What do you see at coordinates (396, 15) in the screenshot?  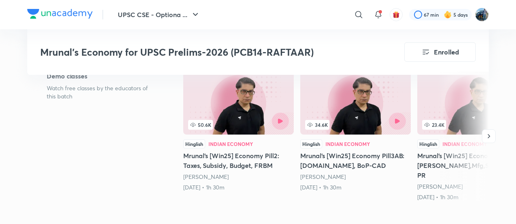 I see `img: avatar` at bounding box center [396, 15].